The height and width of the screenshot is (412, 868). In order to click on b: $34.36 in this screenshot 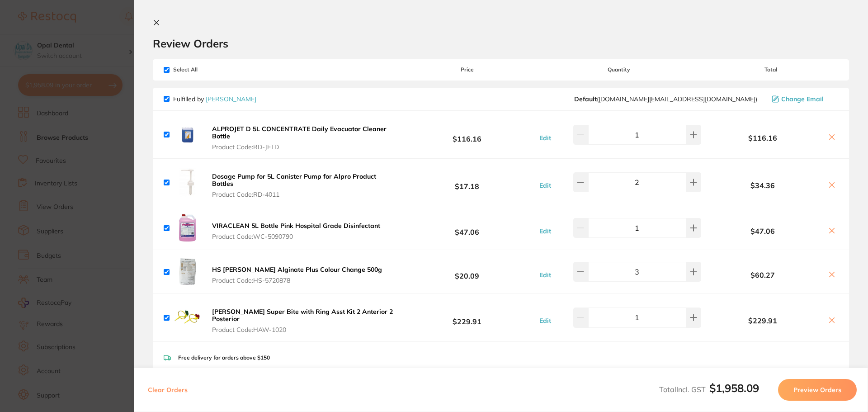, I will do `click(762, 185)`.